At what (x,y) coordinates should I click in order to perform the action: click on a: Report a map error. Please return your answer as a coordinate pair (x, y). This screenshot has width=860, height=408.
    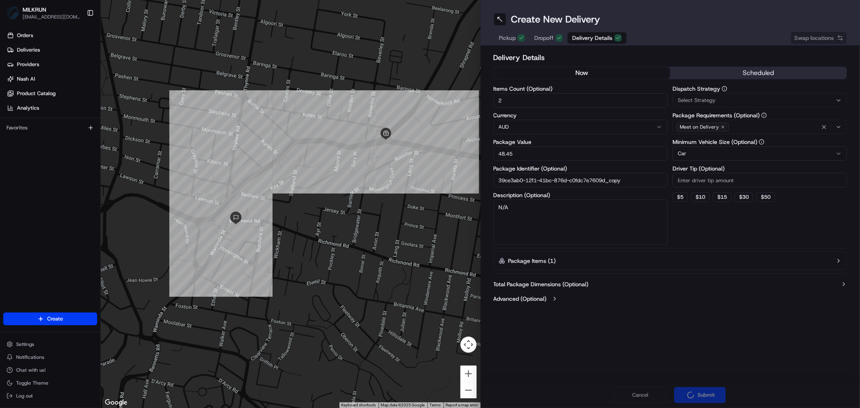
    Looking at the image, I should click on (462, 405).